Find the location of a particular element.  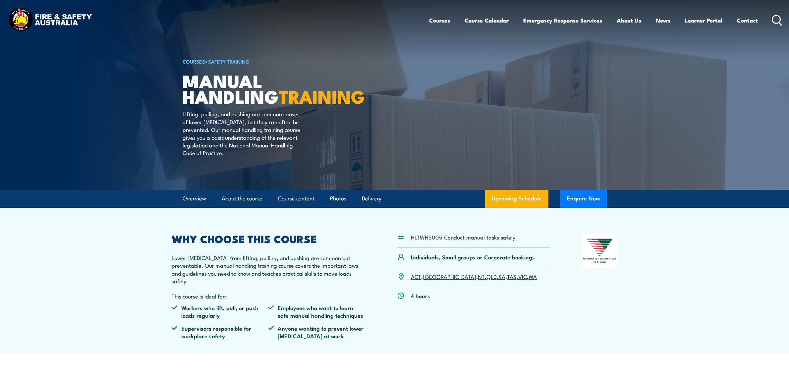

a: About the course is located at coordinates (242, 199).